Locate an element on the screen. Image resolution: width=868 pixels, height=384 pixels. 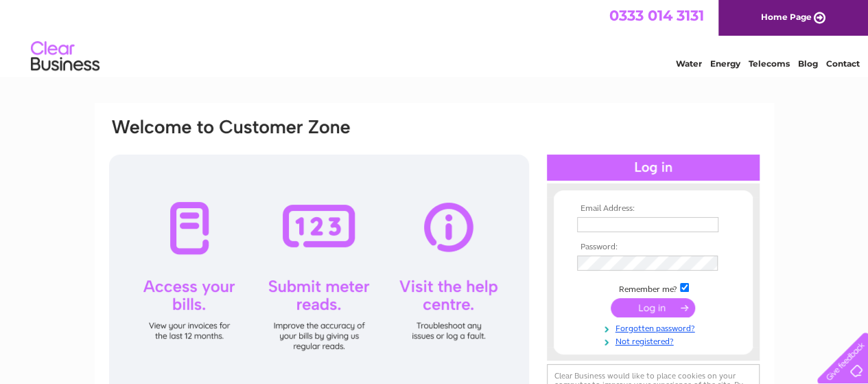
a: 0333 014 3131 is located at coordinates (657, 15).